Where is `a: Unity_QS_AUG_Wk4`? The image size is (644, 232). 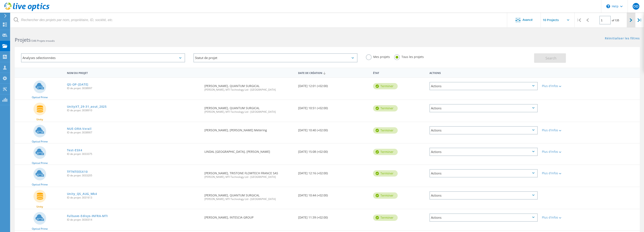
a: Unity_QS_AUG_Wk4 is located at coordinates (82, 194).